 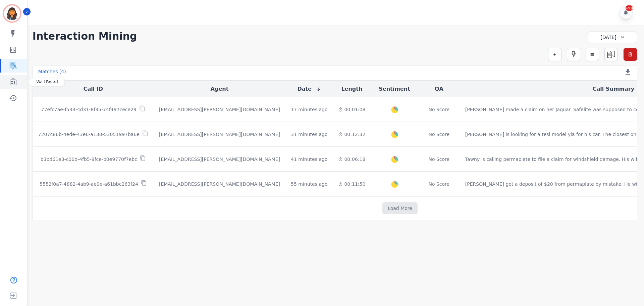 What do you see at coordinates (85, 36) in the screenshot?
I see `h1: Interaction Mining` at bounding box center [85, 36].